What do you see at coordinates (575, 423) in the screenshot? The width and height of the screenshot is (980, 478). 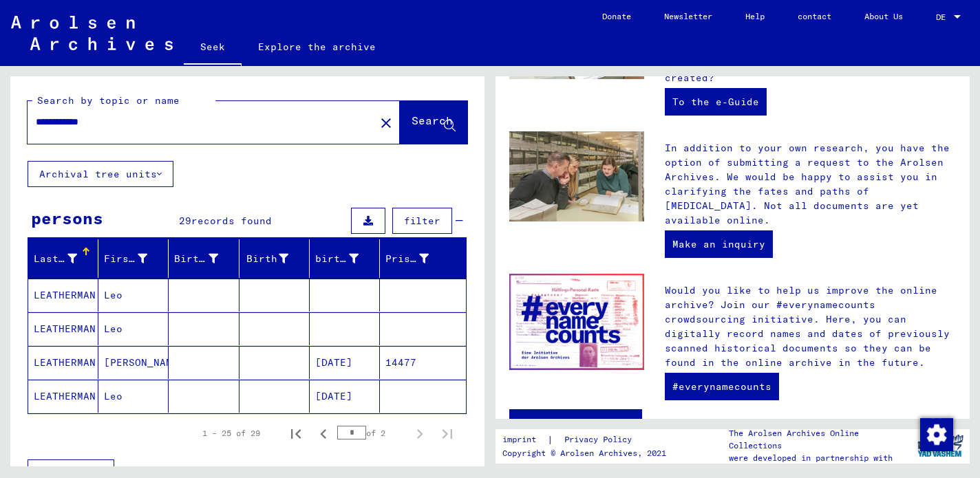 I see `font: Open UNESCO website` at bounding box center [575, 423].